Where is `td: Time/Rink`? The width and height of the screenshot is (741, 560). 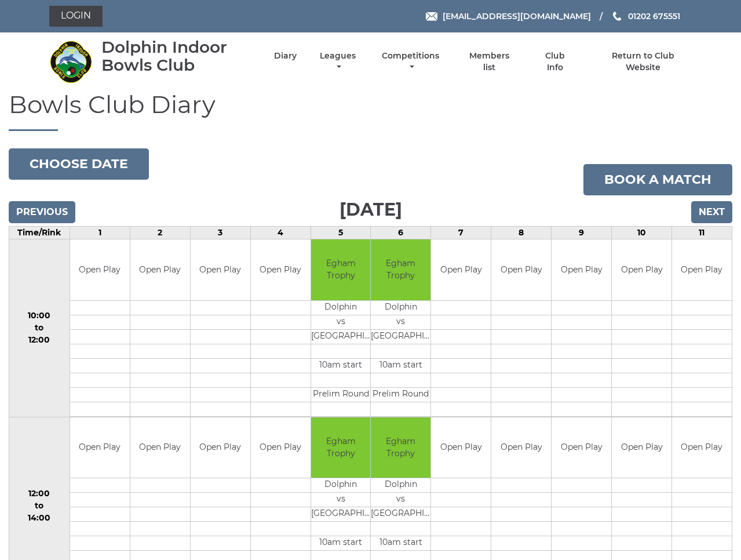
td: Time/Rink is located at coordinates (40, 233).